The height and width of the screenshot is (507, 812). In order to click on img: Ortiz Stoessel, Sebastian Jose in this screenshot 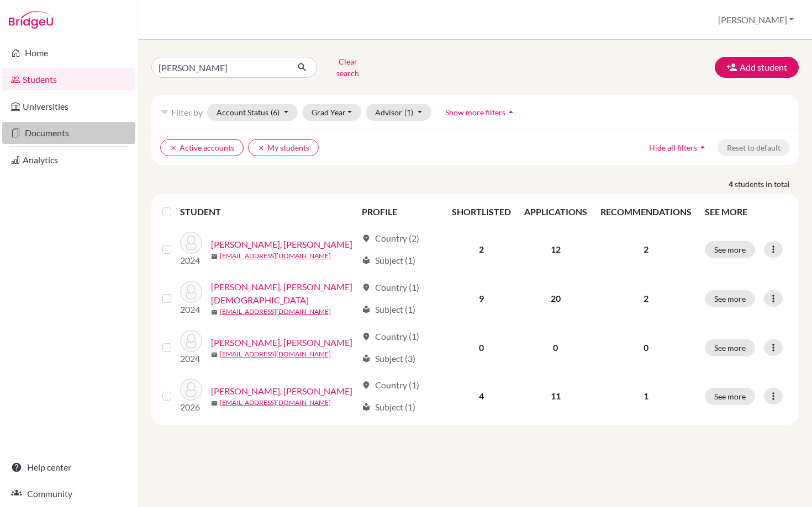, I will do `click(191, 390)`.